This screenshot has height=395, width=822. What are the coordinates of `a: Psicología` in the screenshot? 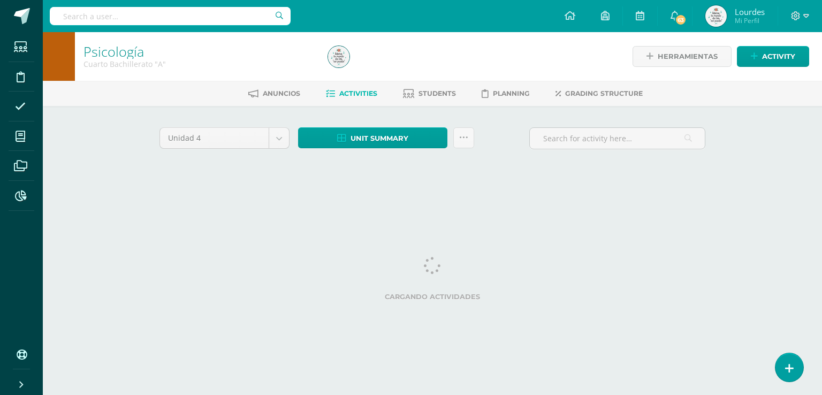 It's located at (113, 51).